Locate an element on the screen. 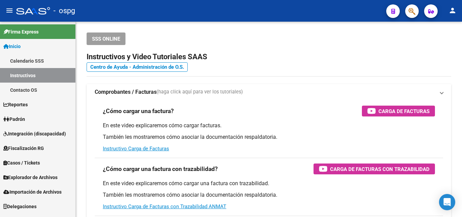  mat-icon: menu is located at coordinates (9, 10).